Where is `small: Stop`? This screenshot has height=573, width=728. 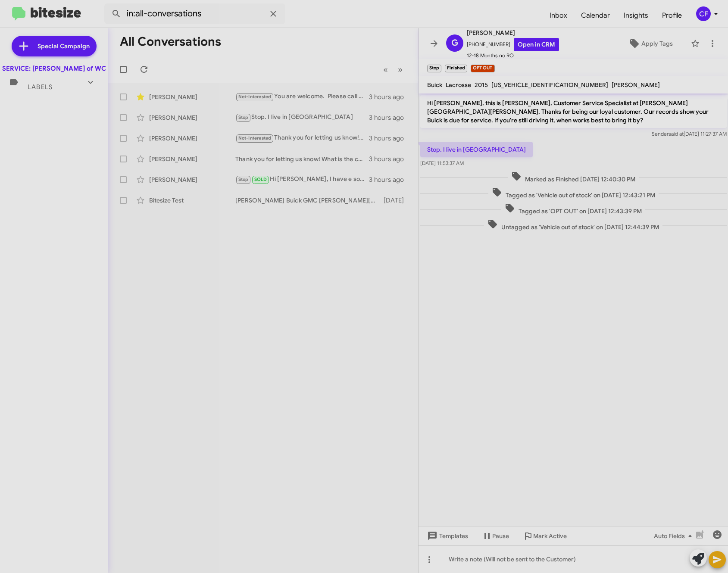
small: Stop is located at coordinates (434, 69).